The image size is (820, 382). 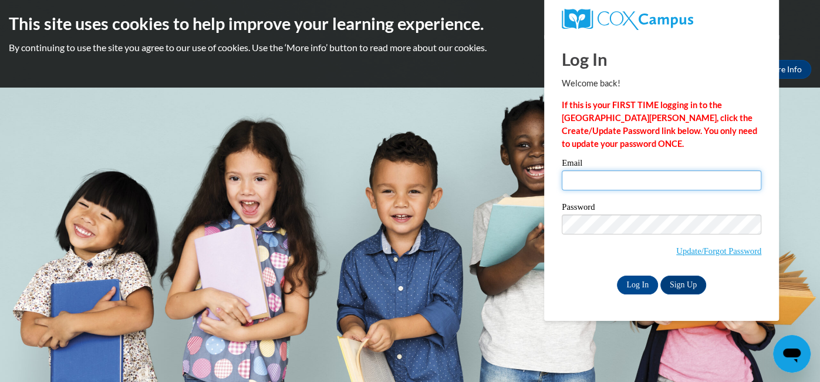 I want to click on label: Password, so click(x=662, y=208).